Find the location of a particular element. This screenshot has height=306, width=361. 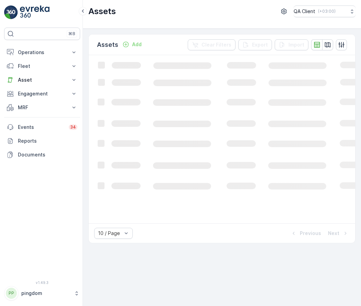

button: Add is located at coordinates (132, 44).